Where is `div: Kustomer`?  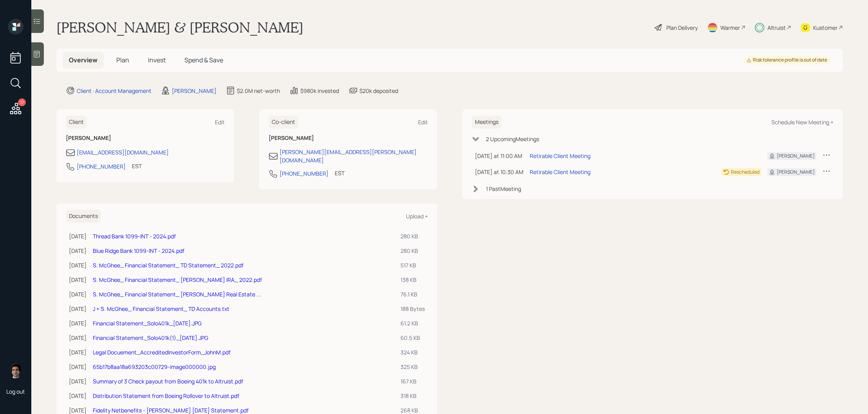
div: Kustomer is located at coordinates (826, 28).